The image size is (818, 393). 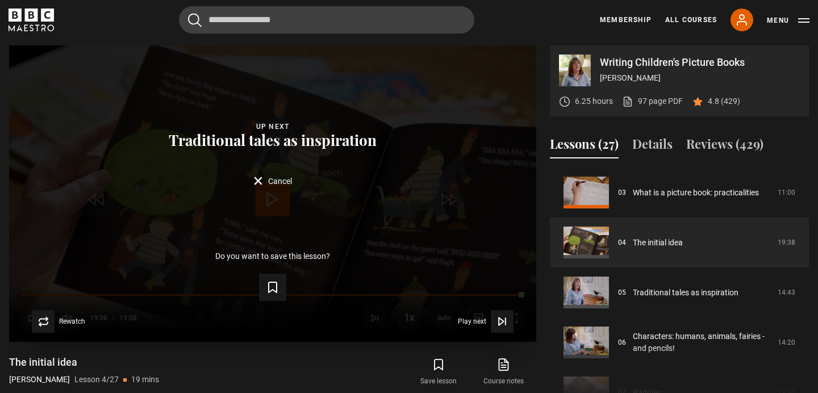 I want to click on button: Cancel, so click(x=273, y=181).